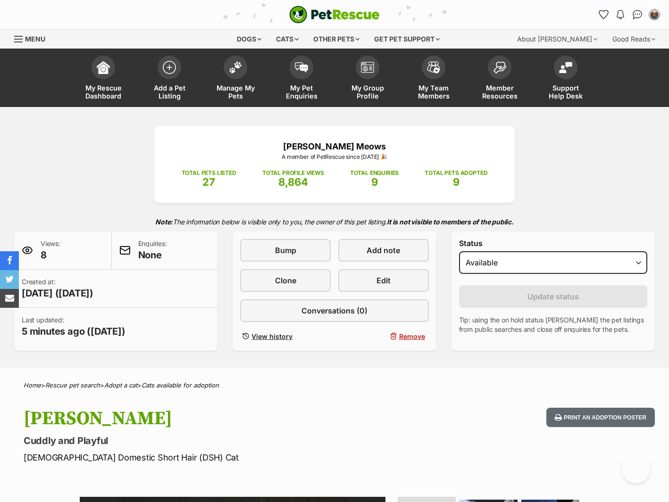 This screenshot has width=669, height=502. I want to click on div: Dogs, so click(249, 39).